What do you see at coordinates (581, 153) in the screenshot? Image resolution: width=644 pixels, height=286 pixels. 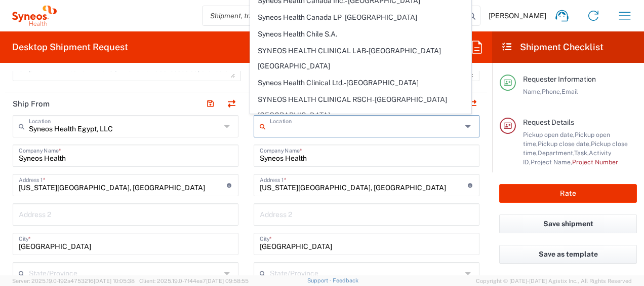 I see `span: Task,` at bounding box center [581, 153].